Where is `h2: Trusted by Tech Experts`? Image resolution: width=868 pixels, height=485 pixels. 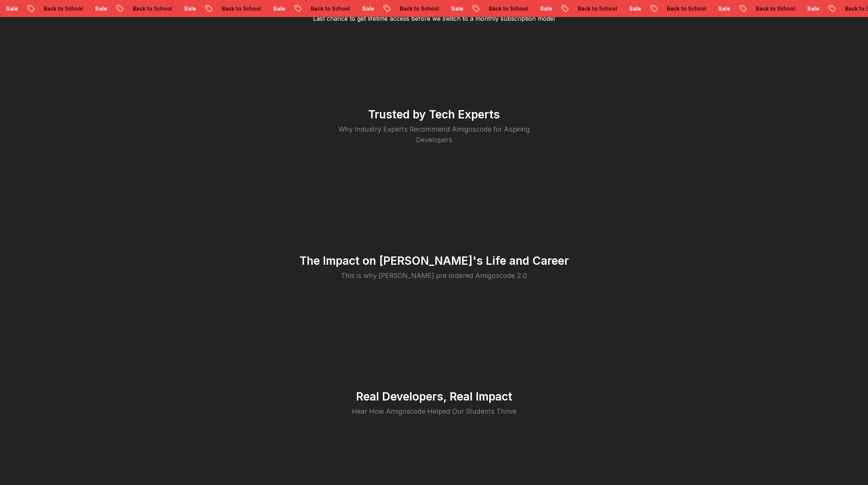
h2: Trusted by Tech Experts is located at coordinates (435, 114).